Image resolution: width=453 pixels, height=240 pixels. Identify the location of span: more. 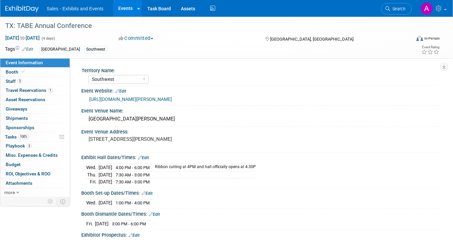
(10, 192).